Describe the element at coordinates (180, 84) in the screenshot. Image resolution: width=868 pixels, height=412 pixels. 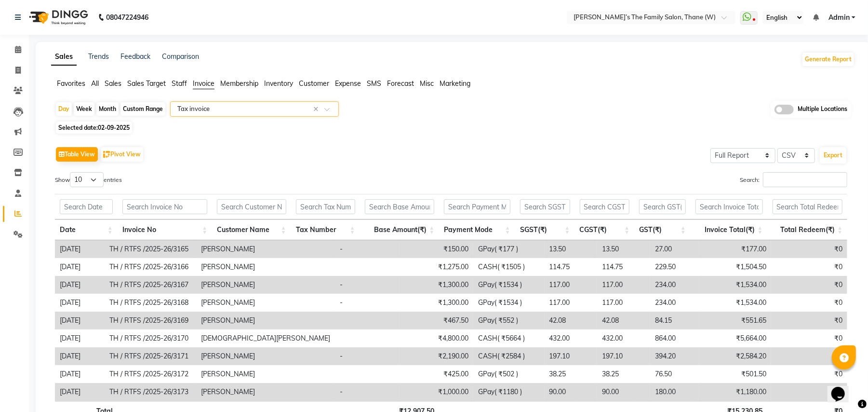
I see `span: Staff` at that location.